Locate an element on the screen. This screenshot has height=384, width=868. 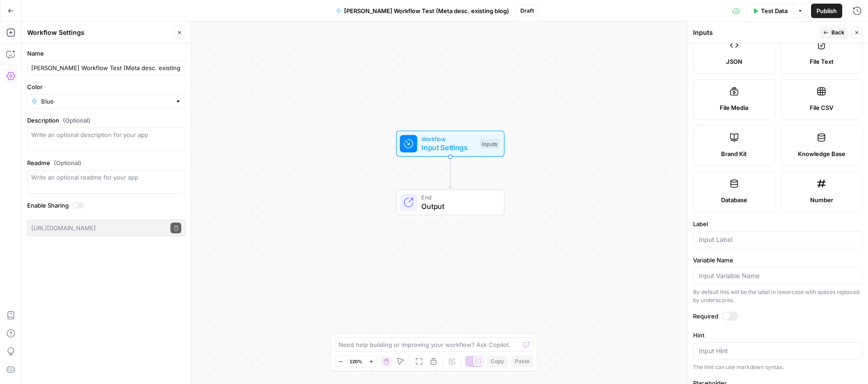
label: Variable Name is located at coordinates (778, 260).